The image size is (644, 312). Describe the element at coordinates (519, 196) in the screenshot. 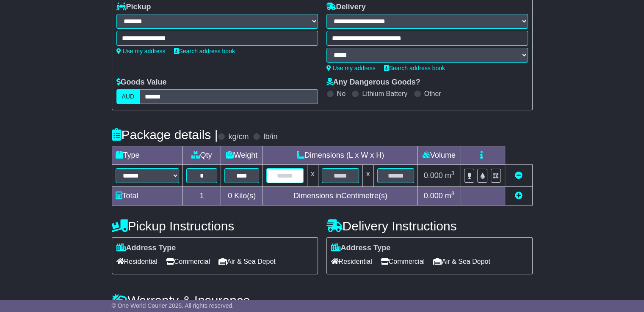

I see `a: Add new item` at that location.